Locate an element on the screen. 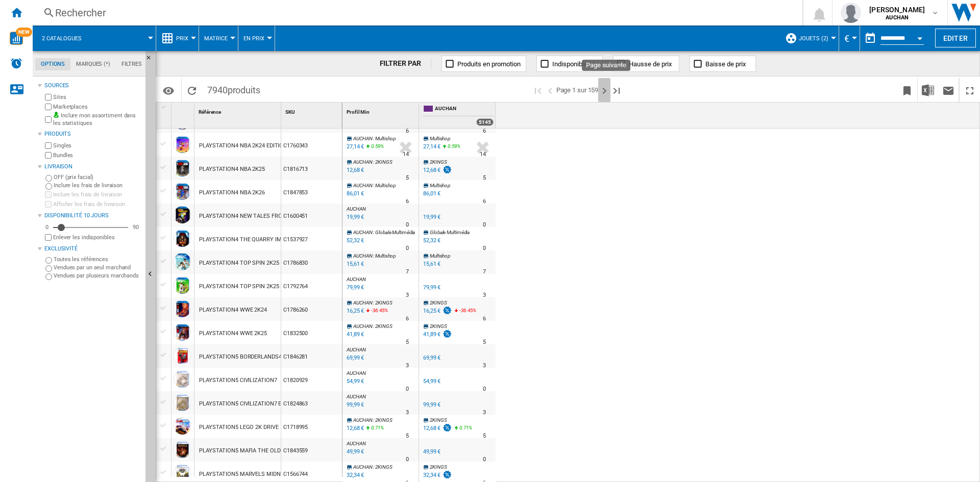 This screenshot has width=980, height=482. div: PLAYSTATION4 TOP SPIN 2K25 EDITION DELUXE is located at coordinates (261, 287).